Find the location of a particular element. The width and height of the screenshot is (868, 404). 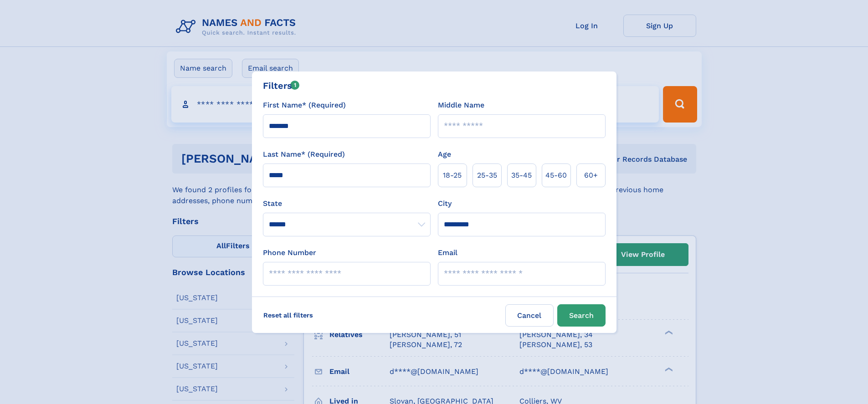

label: First Name* (Required) is located at coordinates (304, 105).